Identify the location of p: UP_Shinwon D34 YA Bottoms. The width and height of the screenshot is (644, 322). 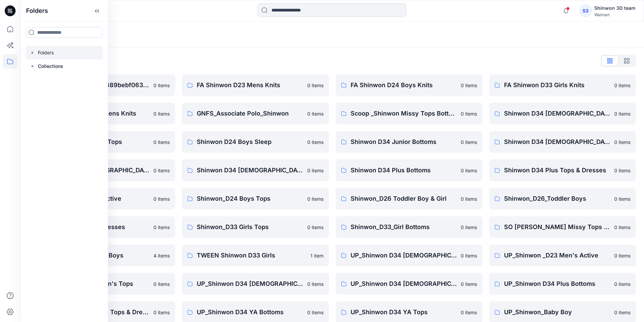
(250, 312).